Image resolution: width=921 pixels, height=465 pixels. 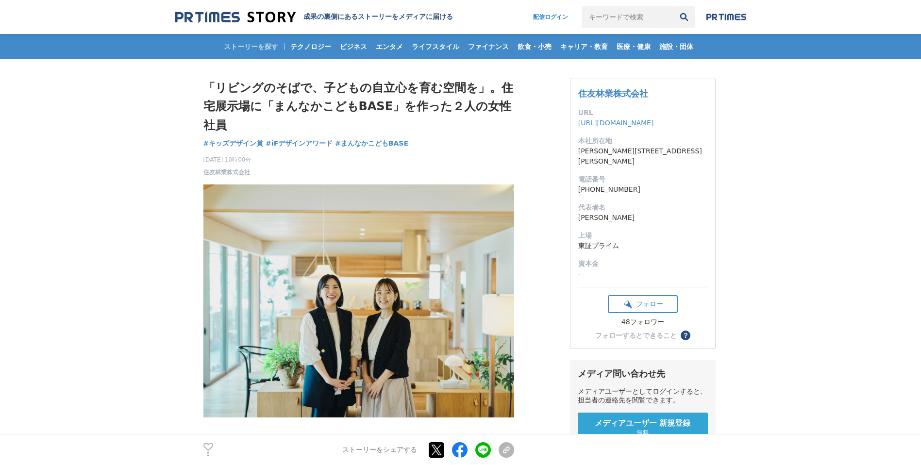 What do you see at coordinates (534, 47) in the screenshot?
I see `a: 飲食・小売` at bounding box center [534, 47].